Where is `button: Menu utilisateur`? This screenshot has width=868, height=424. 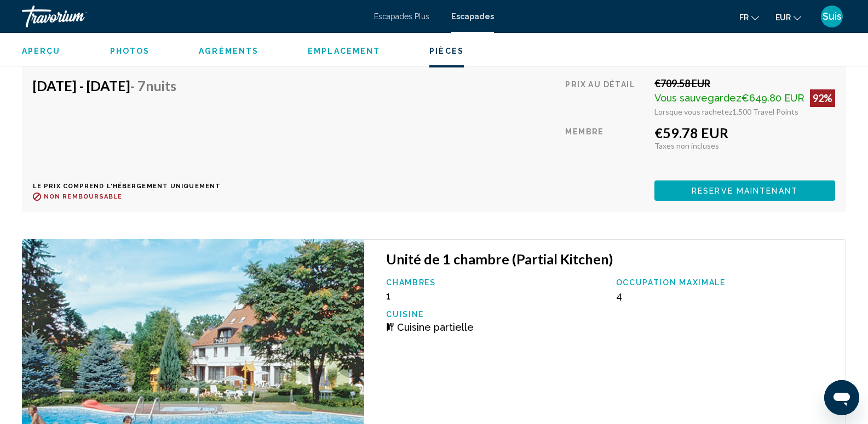 button: Menu utilisateur is located at coordinates (832, 16).